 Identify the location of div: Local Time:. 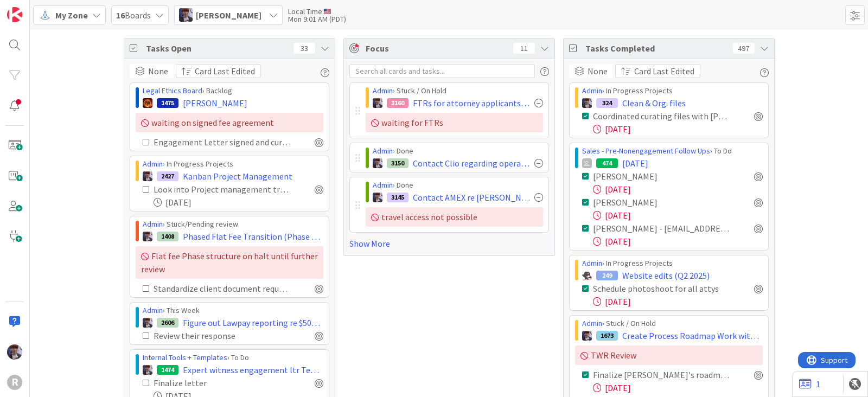
(317, 11).